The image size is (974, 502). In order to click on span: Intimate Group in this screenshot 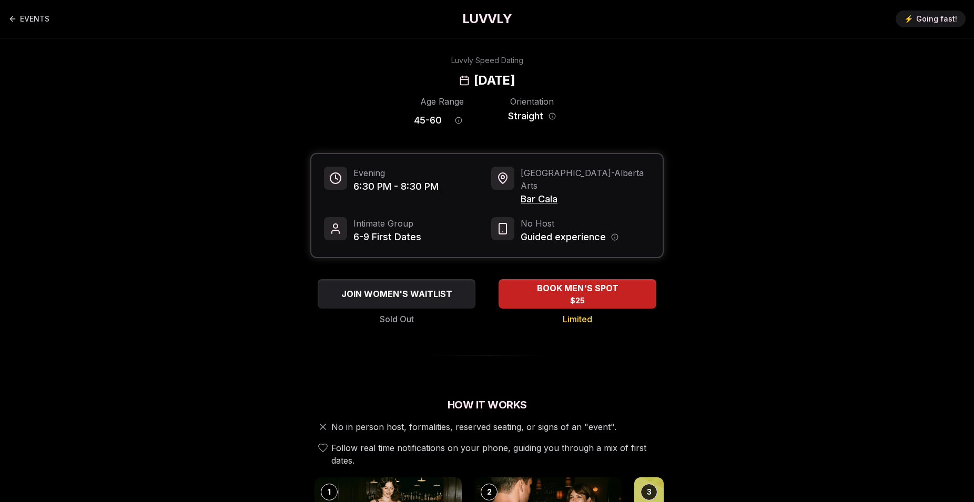, I will do `click(387, 224)`.